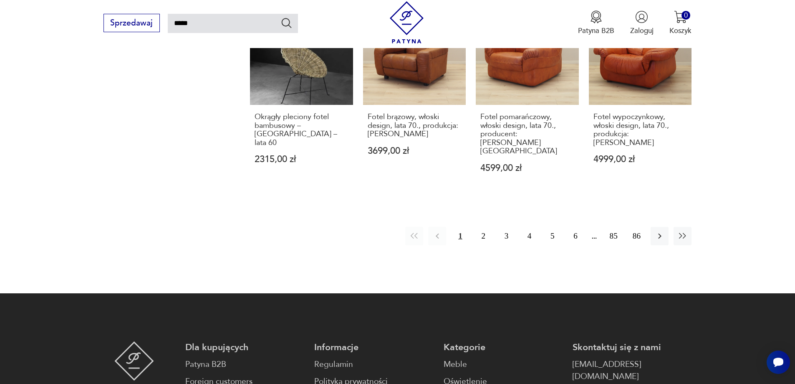 This screenshot has width=795, height=384. I want to click on button: 0Koszyk, so click(680, 23).